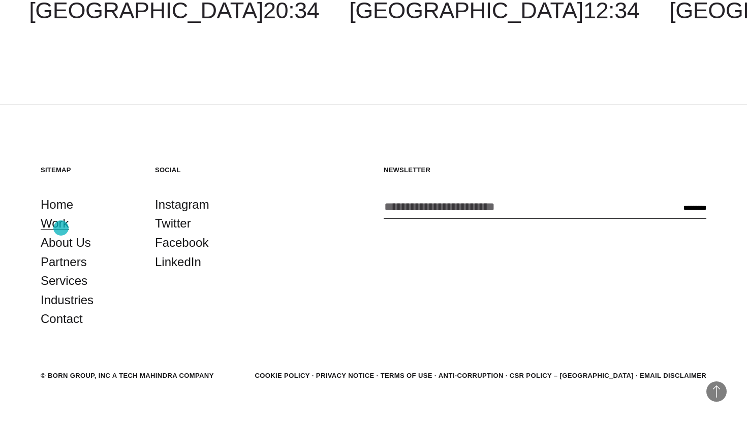 This screenshot has height=422, width=747. Describe the element at coordinates (345, 375) in the screenshot. I see `a: Privacy Notice` at that location.